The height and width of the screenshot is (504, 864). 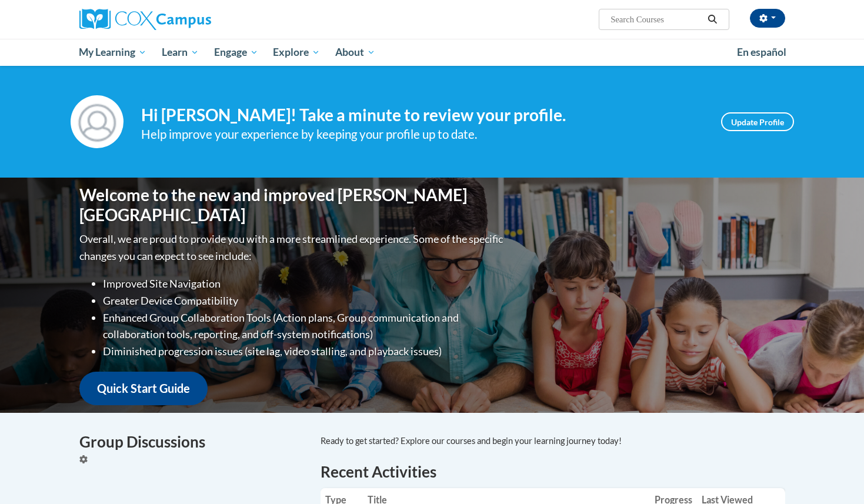 What do you see at coordinates (144, 388) in the screenshot?
I see `a: Quick Start Guide` at bounding box center [144, 388].